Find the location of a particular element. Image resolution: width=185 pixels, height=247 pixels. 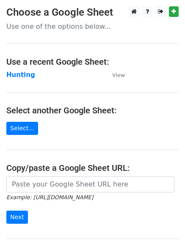

small: View is located at coordinates (118, 75).